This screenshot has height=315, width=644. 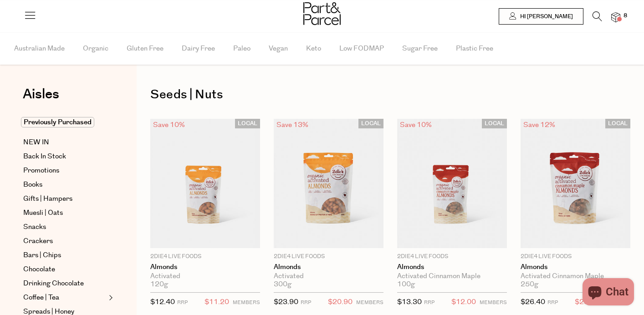 I want to click on span: Muesli | Oats, so click(x=42, y=213).